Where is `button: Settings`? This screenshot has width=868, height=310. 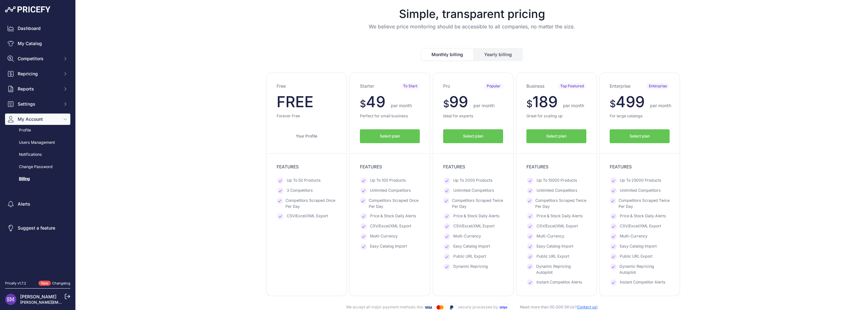
button: Settings is located at coordinates (38, 104).